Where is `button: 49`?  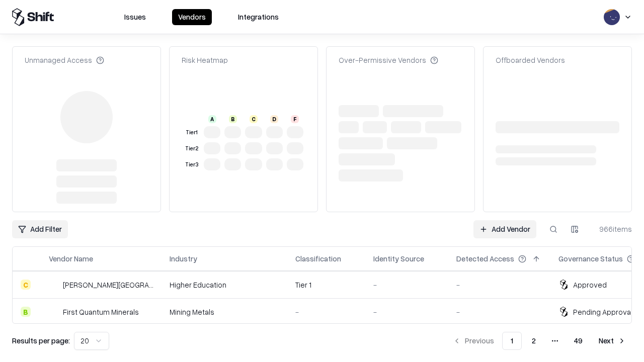
button: 49 is located at coordinates (578, 341).